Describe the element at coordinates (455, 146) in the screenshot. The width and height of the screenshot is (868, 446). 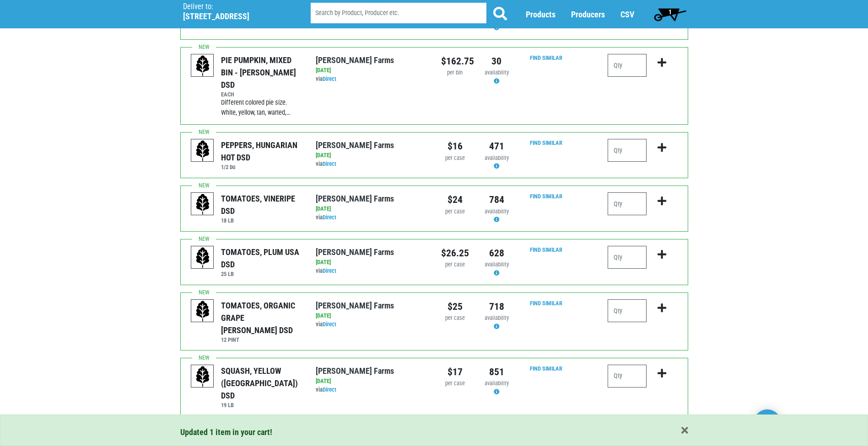
I see `div: $16` at that location.